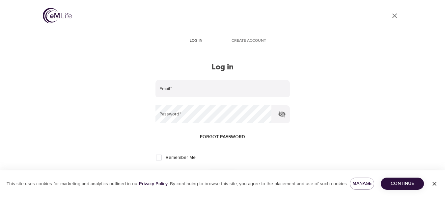  What do you see at coordinates (402, 184) in the screenshot?
I see `span: Continue` at bounding box center [402, 184].